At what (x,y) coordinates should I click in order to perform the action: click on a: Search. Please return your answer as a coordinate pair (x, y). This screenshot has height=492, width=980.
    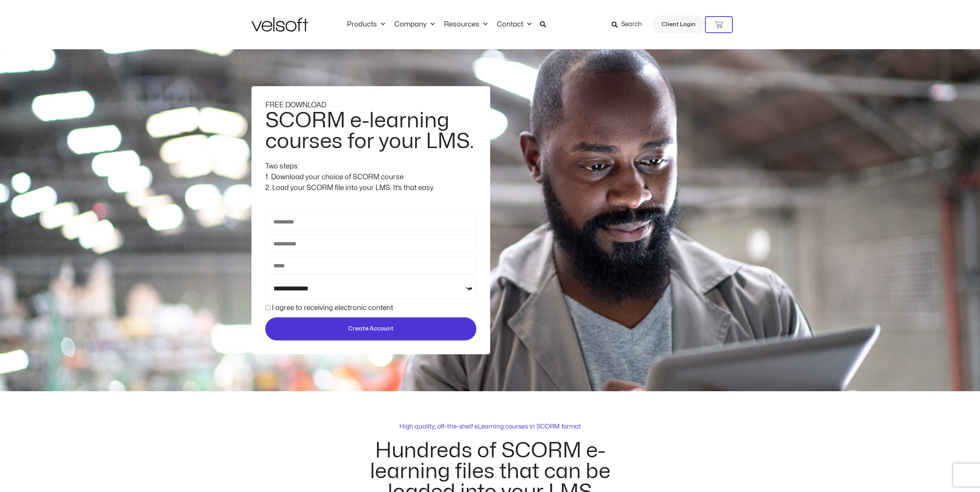
    Looking at the image, I should click on (629, 25).